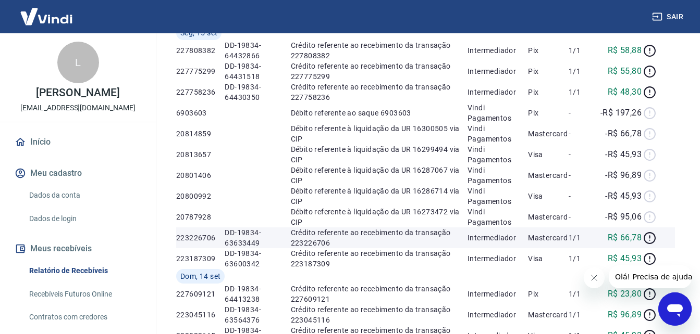 The image size is (700, 334). What do you see at coordinates (379, 92) in the screenshot?
I see `p: Crédito referente ao recebimento da transação 227758236` at bounding box center [379, 92].